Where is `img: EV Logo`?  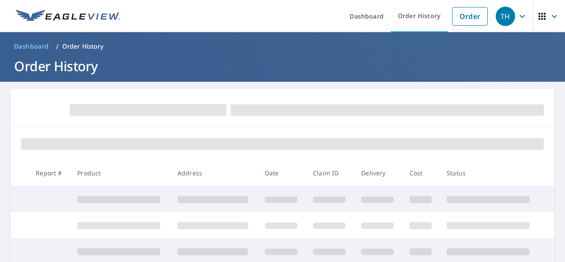 img: EV Logo is located at coordinates (68, 16).